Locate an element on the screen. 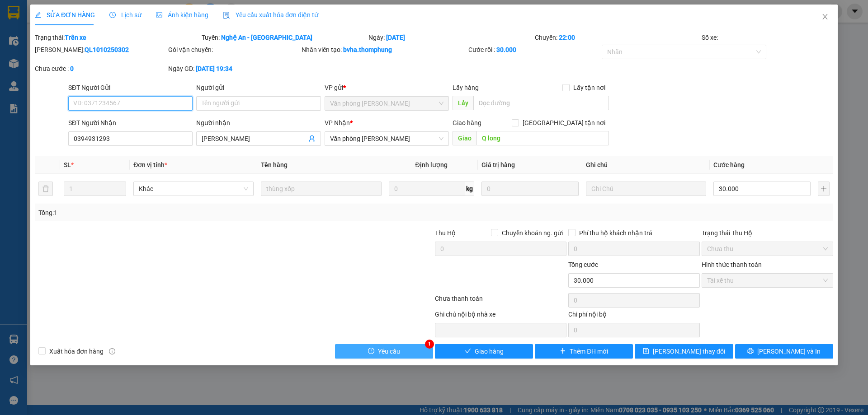  span: Định lượng is located at coordinates (431, 165).